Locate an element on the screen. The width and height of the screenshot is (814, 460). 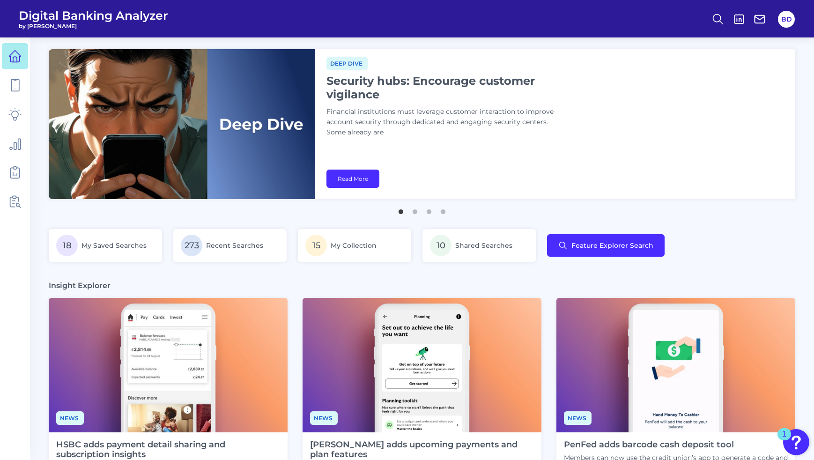
button: 2 is located at coordinates (415, 209).